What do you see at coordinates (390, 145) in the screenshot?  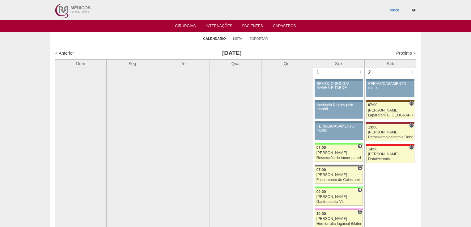 I see `div: Key: Assunção` at bounding box center [390, 145].